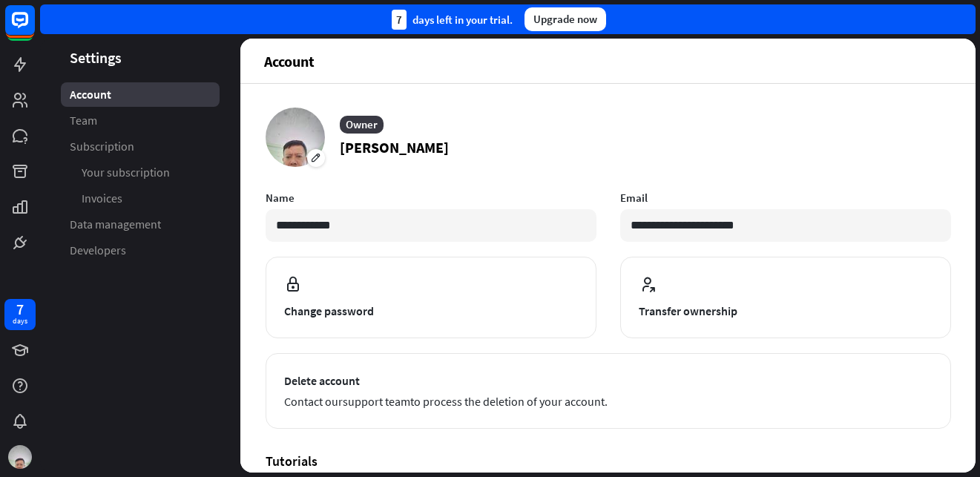 The image size is (980, 477). What do you see at coordinates (34, 28) in the screenshot?
I see `button: Open LiveChat chat widget` at bounding box center [34, 28].